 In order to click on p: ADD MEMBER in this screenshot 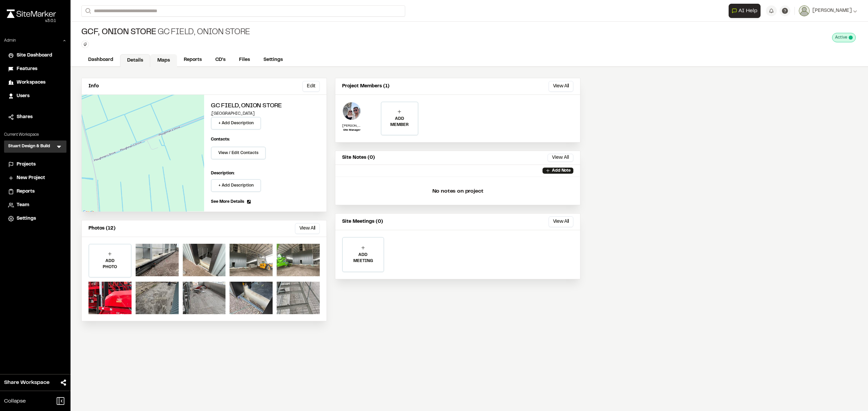, I will do `click(399, 122)`.